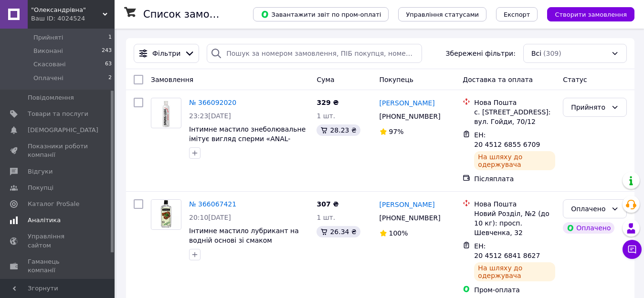 This screenshot has width=644, height=298. Describe the element at coordinates (632, 250) in the screenshot. I see `button: Чат з покупцем` at that location.